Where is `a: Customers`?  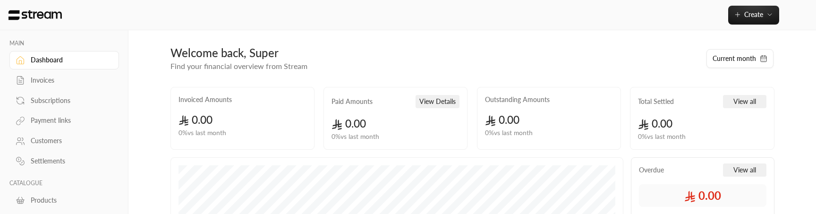 a: Customers is located at coordinates (64, 141).